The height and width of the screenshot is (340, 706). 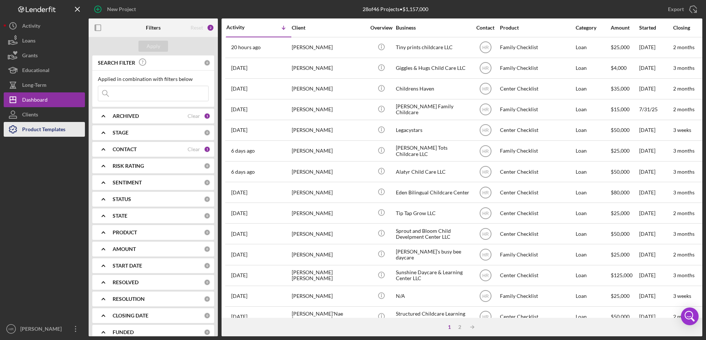 What do you see at coordinates (625, 254) in the screenshot?
I see `div: $25,000` at bounding box center [625, 254].